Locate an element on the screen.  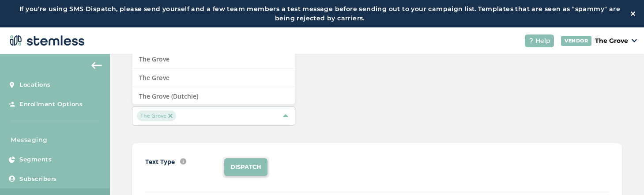
img: icon-arrow-back-accent-c549486e.svg is located at coordinates (97, 65).